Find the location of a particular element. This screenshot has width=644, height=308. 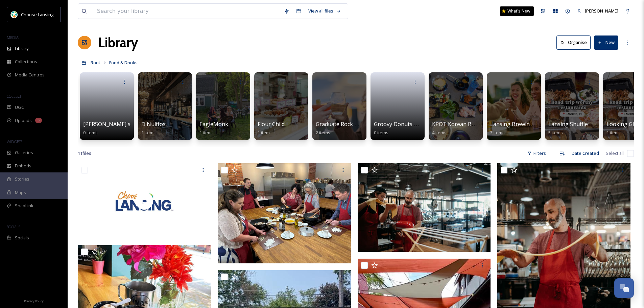

span: Media Centres is located at coordinates (30, 75).